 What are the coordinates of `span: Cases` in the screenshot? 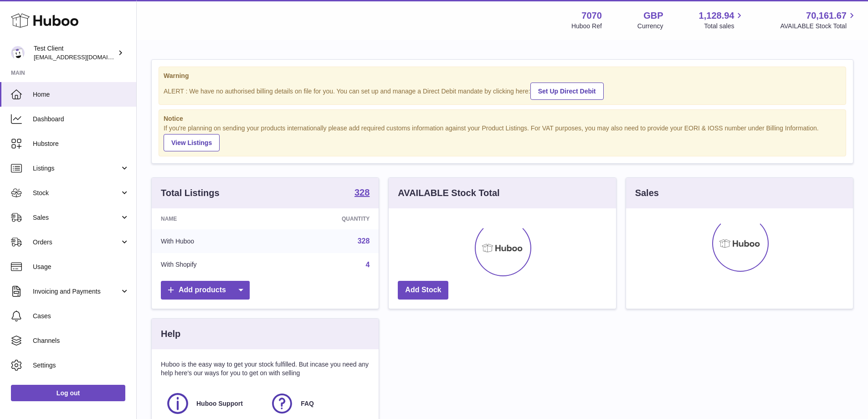 It's located at (81, 316).